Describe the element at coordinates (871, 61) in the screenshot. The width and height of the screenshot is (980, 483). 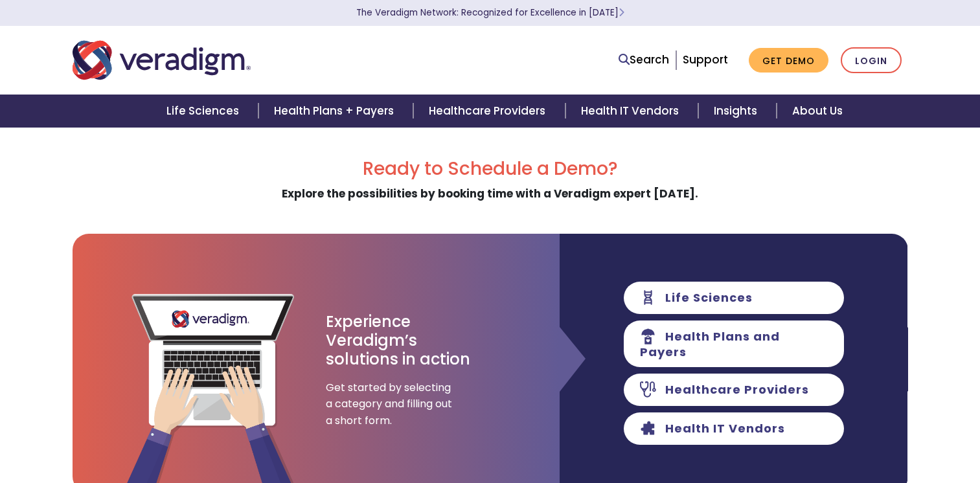
I see `a: Login` at that location.